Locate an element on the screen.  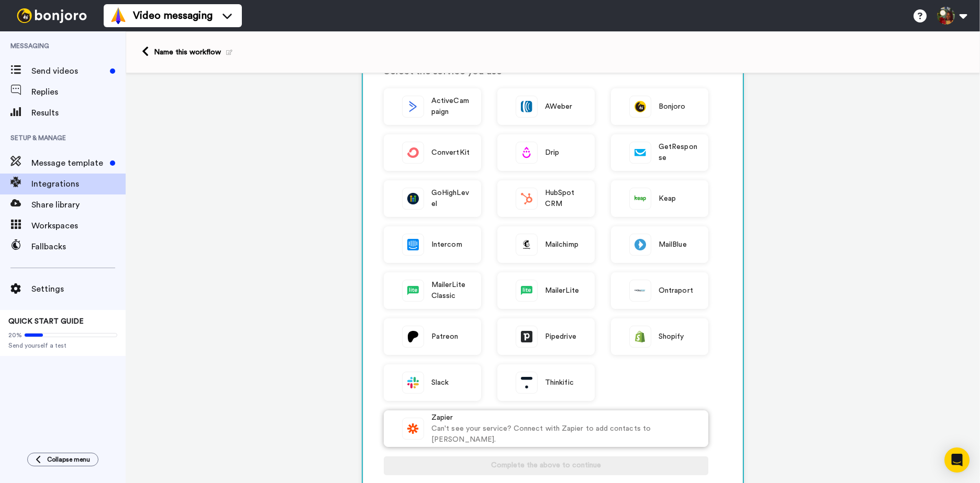
span: Collapse menu is located at coordinates (69, 460).